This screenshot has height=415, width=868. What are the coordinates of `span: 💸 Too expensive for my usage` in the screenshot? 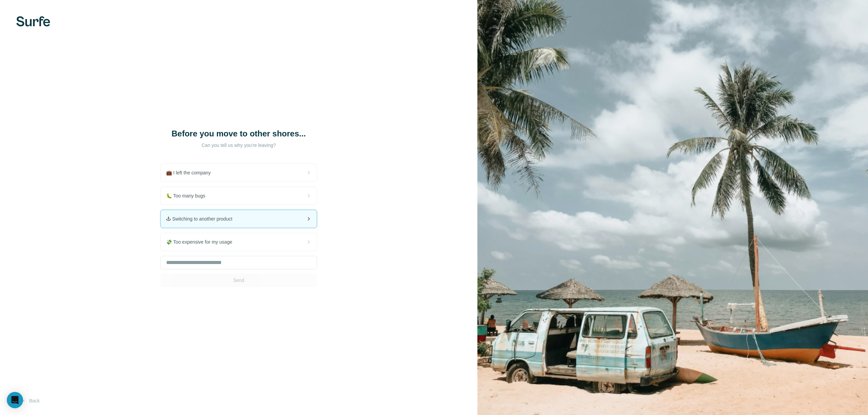 It's located at (202, 242).